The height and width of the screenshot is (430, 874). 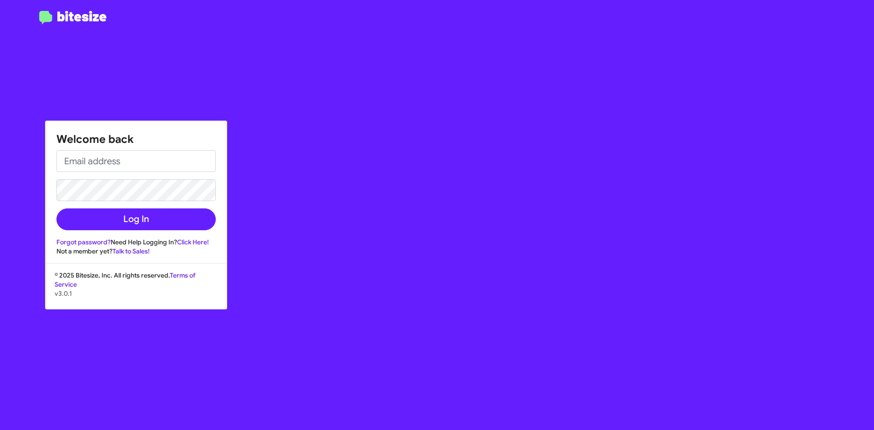 I want to click on a: Forgot password?, so click(x=83, y=242).